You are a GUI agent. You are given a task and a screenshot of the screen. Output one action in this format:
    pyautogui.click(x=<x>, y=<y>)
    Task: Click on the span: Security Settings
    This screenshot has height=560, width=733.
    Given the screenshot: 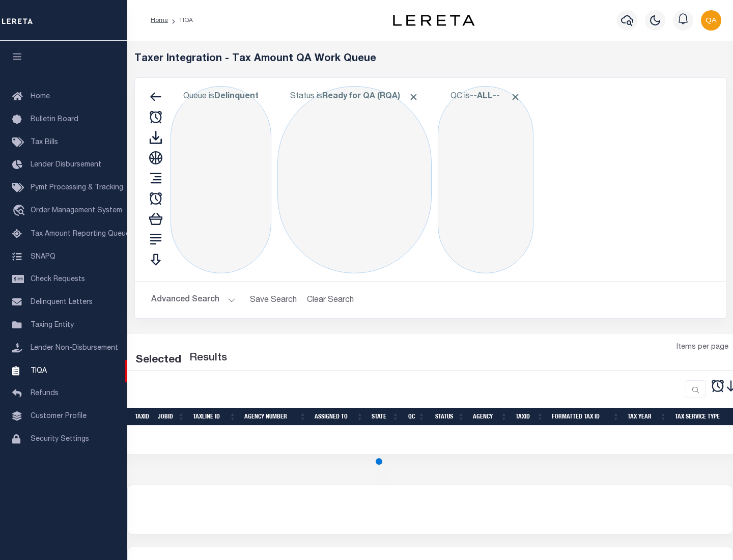 What is the action you would take?
    pyautogui.click(x=60, y=440)
    